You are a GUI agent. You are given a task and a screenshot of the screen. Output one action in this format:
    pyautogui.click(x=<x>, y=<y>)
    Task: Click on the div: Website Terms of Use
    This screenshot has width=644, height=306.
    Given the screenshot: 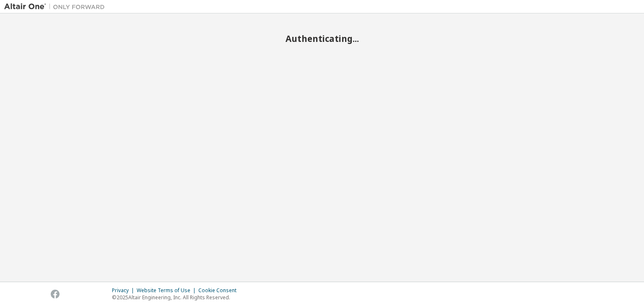 What is the action you would take?
    pyautogui.click(x=167, y=291)
    